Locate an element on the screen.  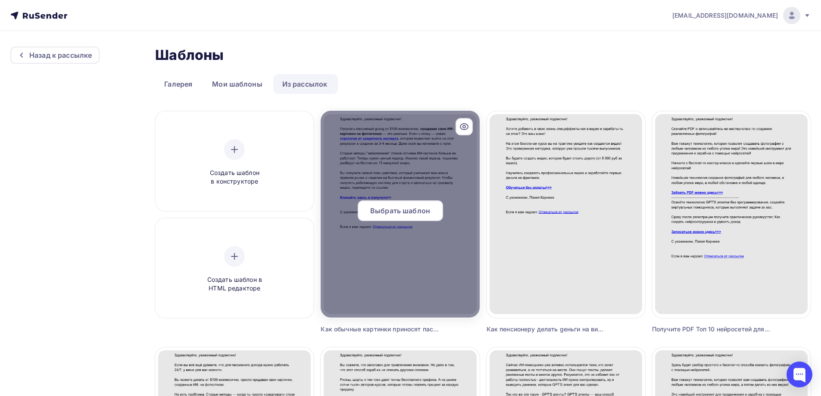
div: Как пенсионеру делать gеньги на видео is located at coordinates (546, 329).